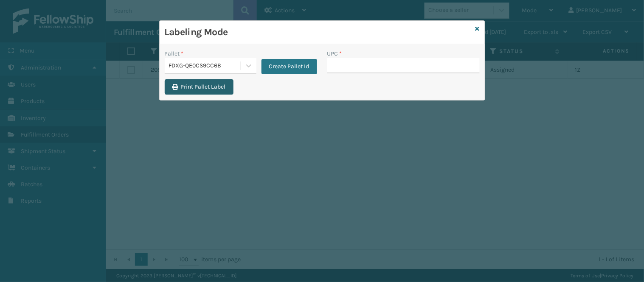 This screenshot has height=282, width=644. I want to click on label: Pallet, so click(174, 53).